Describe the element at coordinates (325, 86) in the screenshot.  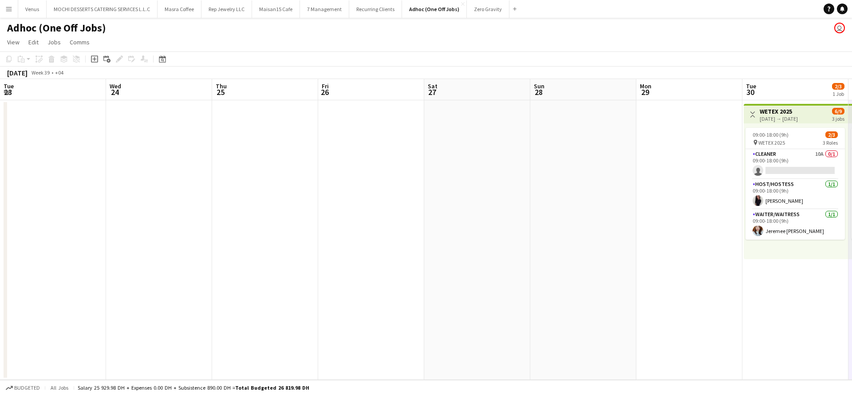
I see `span: Fri` at that location.